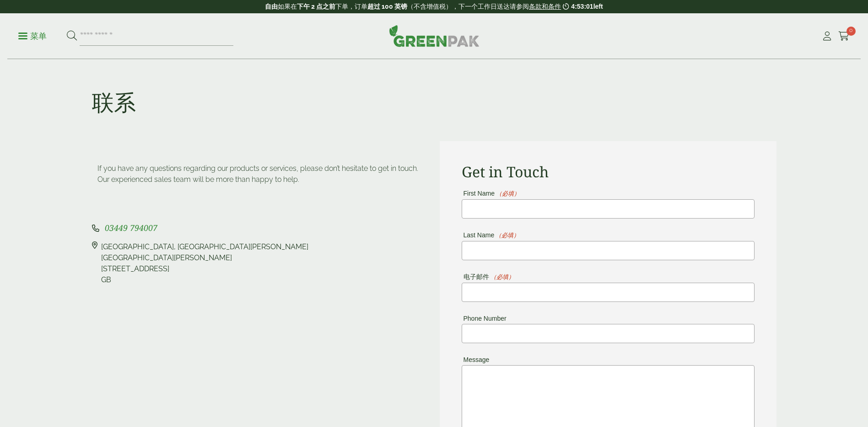  Describe the element at coordinates (33, 35) in the screenshot. I see `a: 菜单` at that location.